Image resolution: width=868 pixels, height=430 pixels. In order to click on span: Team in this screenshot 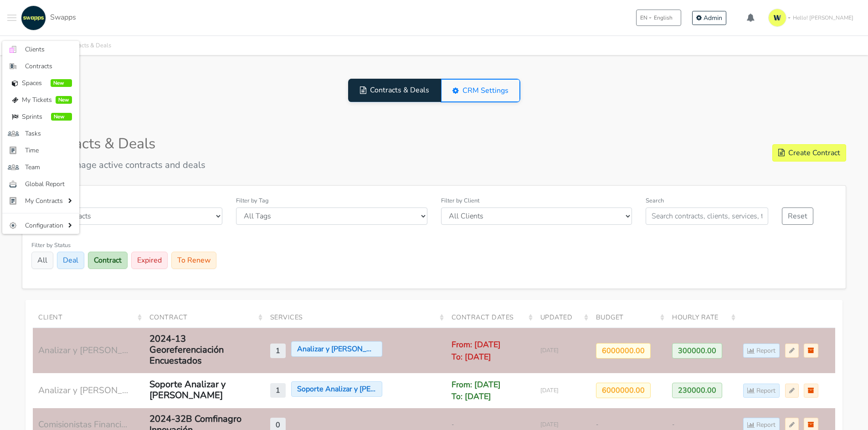, I will do `click(48, 167)`.